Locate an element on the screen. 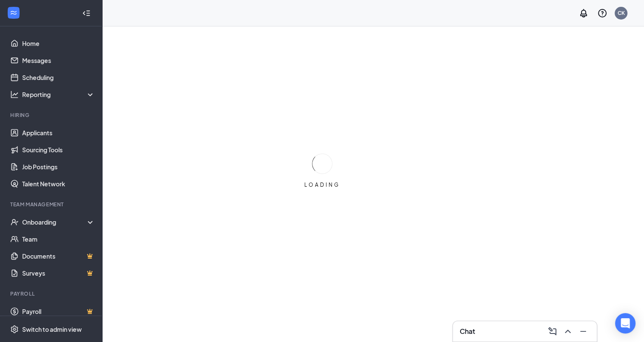 This screenshot has width=644, height=342. svg: ComposeMessage is located at coordinates (552, 331).